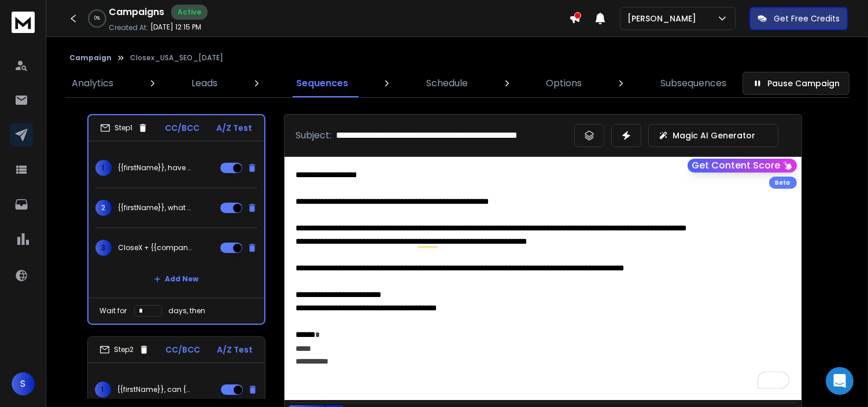 This screenshot has width=868, height=407. What do you see at coordinates (564, 84) in the screenshot?
I see `p: Options` at bounding box center [564, 84].